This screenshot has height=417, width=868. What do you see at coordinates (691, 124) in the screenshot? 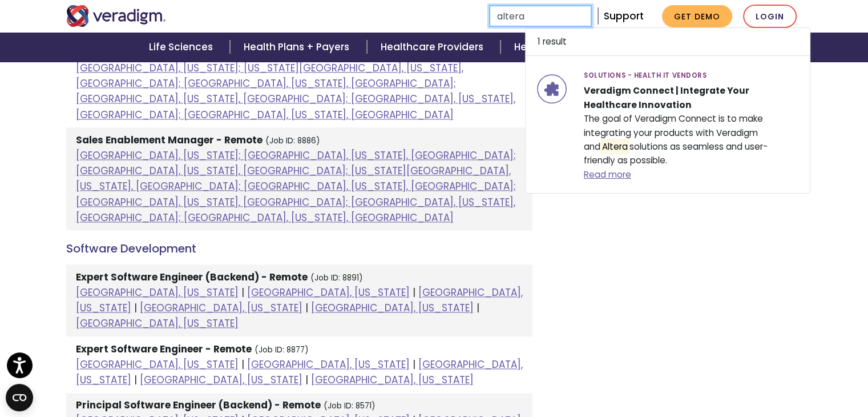
I see `div: The goal of Veradigm Connect is to make integrating your products with Veradigm and solutions as ...` at bounding box center [691, 124].